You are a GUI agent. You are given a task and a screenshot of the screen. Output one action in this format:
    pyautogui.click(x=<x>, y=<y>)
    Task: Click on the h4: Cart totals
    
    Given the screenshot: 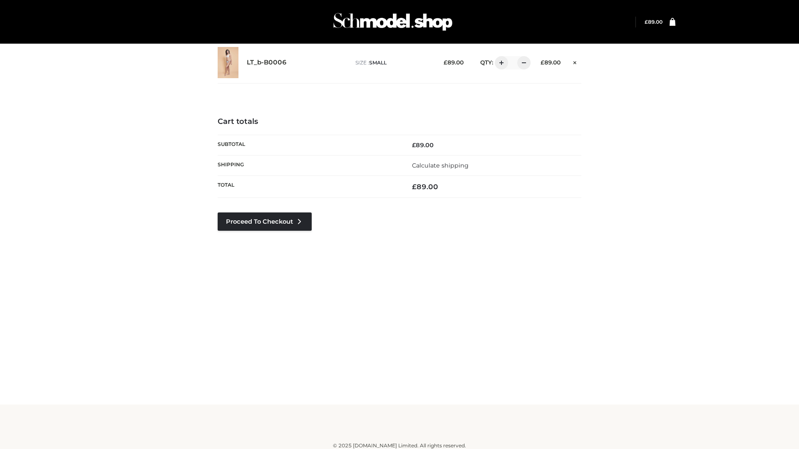 What is the action you would take?
    pyautogui.click(x=399, y=122)
    